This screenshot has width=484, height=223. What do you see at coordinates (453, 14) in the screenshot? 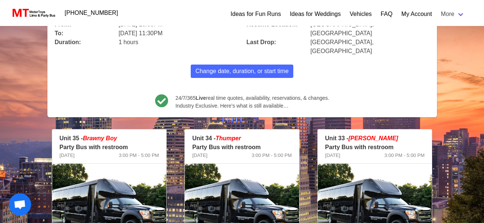
I see `a: More` at bounding box center [453, 14].